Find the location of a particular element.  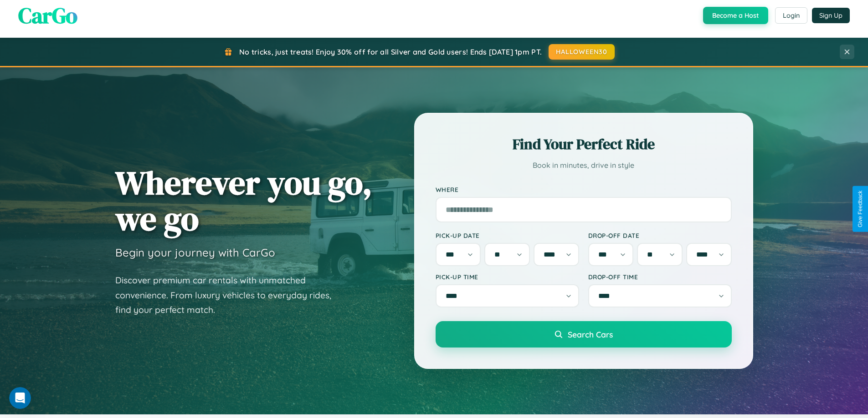

label: Pick-up Date is located at coordinates (507, 236).